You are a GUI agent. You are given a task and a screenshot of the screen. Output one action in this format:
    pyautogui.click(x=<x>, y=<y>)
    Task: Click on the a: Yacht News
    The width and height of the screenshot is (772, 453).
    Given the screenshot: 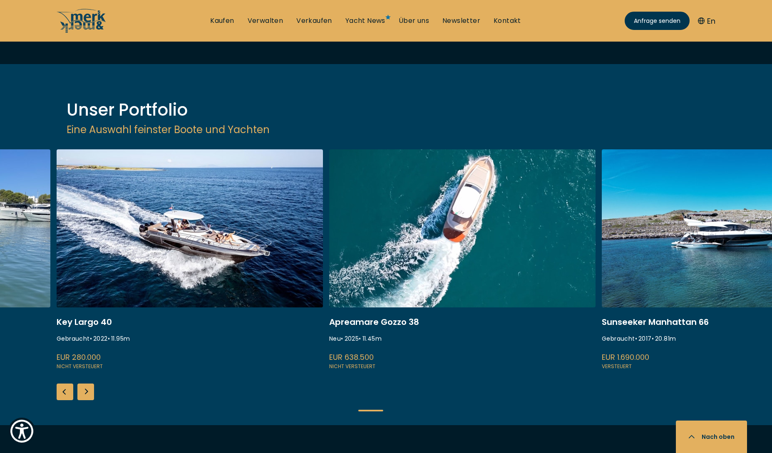 What is the action you would take?
    pyautogui.click(x=365, y=21)
    